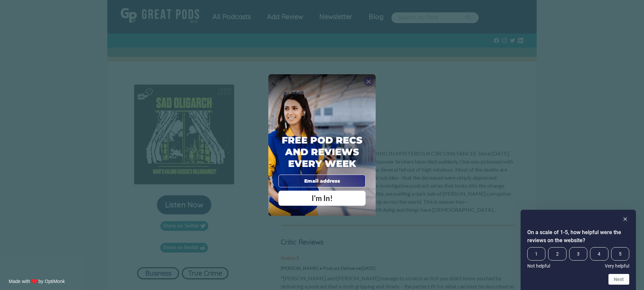 This screenshot has width=644, height=290. Describe the element at coordinates (322, 198) in the screenshot. I see `span: I'm In!` at that location.